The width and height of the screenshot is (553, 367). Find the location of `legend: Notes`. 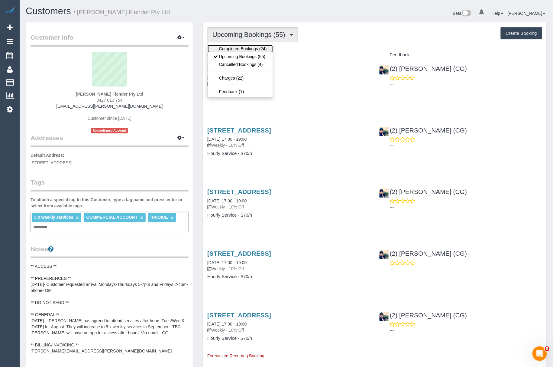

legend: Notes is located at coordinates (109, 251).